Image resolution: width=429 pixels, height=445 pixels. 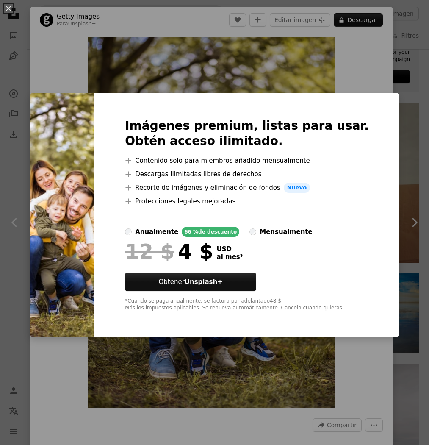 I want to click on div: *Cuando se paga anualmente, se factura por adelantado 48 $ Más los impuestos aplicables. Se renue..., so click(x=247, y=305).